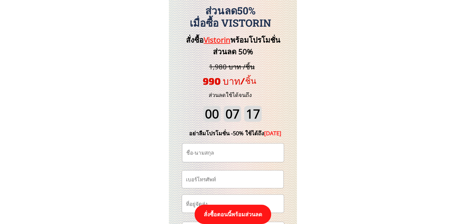 Image resolution: width=466 pixels, height=224 pixels. Describe the element at coordinates (217, 40) in the screenshot. I see `span: Vistorin` at that location.